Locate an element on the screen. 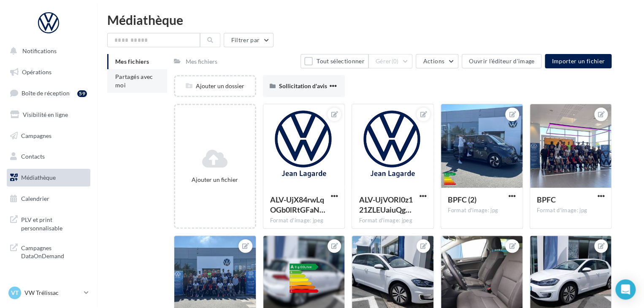 This screenshot has height=308, width=644. div: Open Intercom Messenger is located at coordinates (626, 289).